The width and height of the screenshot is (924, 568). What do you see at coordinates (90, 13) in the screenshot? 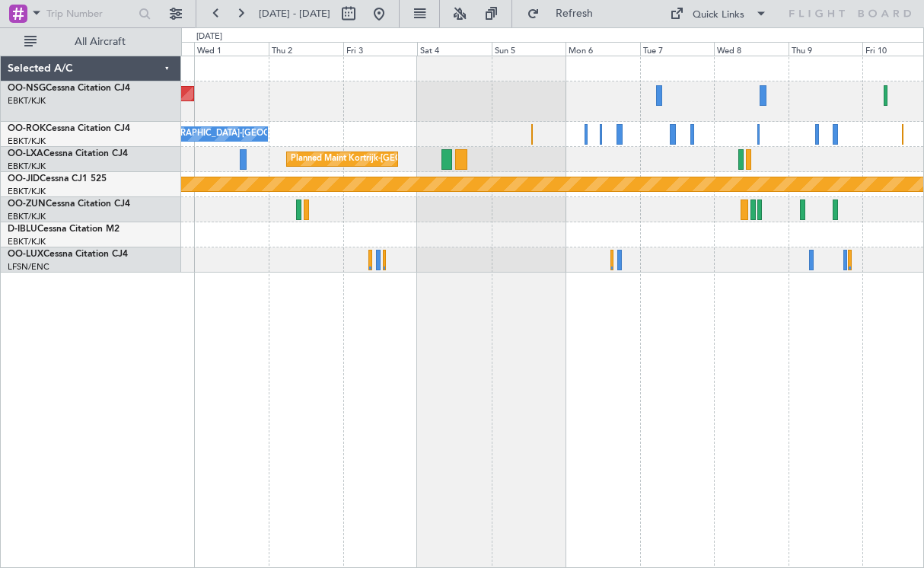
I see `input: Trip Number` at bounding box center [90, 13].